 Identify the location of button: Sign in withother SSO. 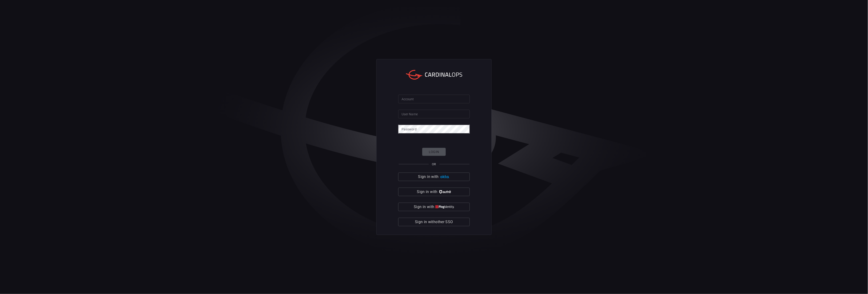
(434, 222).